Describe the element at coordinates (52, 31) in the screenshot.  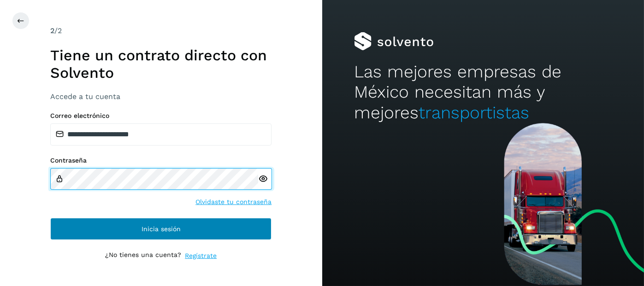
I see `span: 2` at that location.